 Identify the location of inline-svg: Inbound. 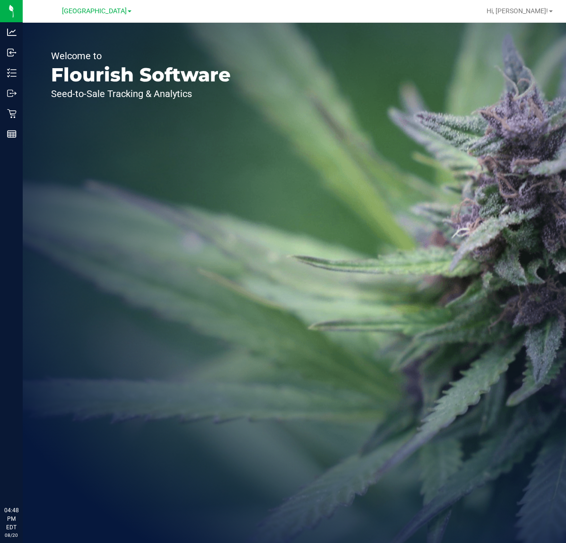
(12, 53).